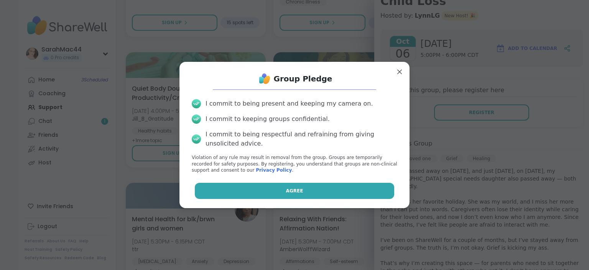 The width and height of the screenshot is (589, 270). I want to click on div: I commit to keeping groups confidential., so click(268, 119).